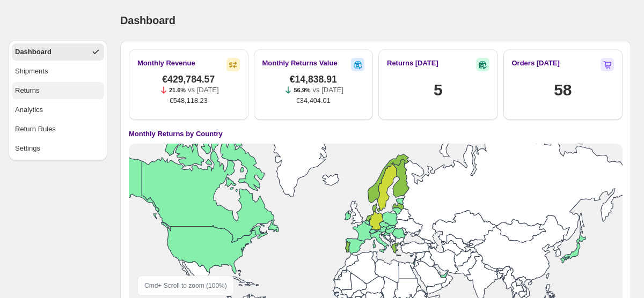  What do you see at coordinates (29, 110) in the screenshot?
I see `div: Analytics` at bounding box center [29, 110].